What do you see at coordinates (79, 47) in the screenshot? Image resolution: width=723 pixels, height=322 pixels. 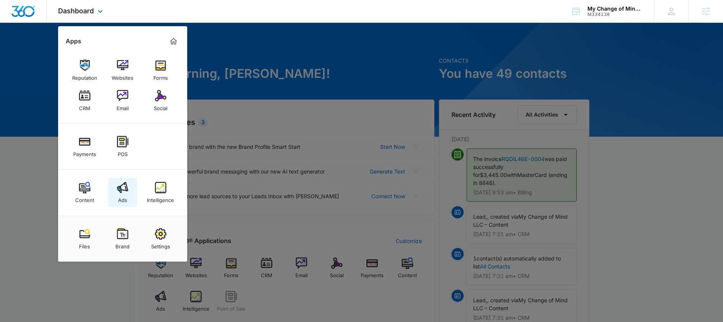 I see `img: tab_keywords_by_traffic_grey.svg` at bounding box center [79, 47].